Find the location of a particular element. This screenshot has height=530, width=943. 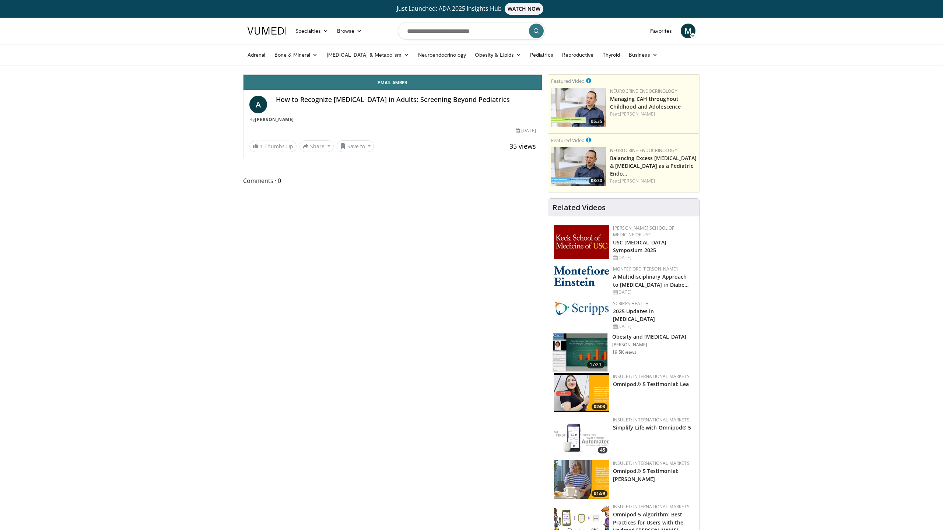

img: b0142b4c-93a1-4b58-8f91-5265c282693c.png.150x105_q85_autocrop_double_scale_upscale_version-0.2.png is located at coordinates (582, 276).